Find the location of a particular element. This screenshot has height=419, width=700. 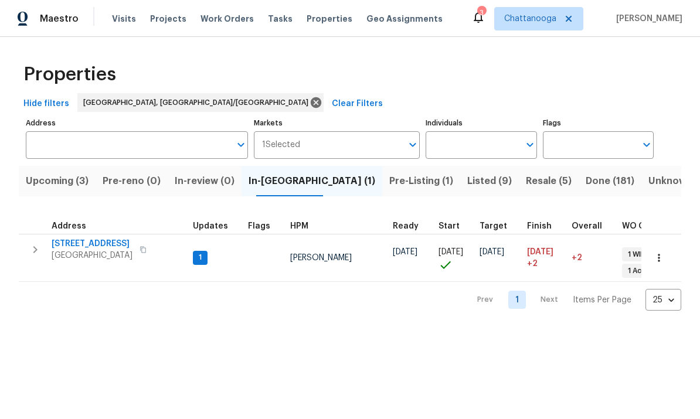

span: Upcoming (3) is located at coordinates (57, 181).